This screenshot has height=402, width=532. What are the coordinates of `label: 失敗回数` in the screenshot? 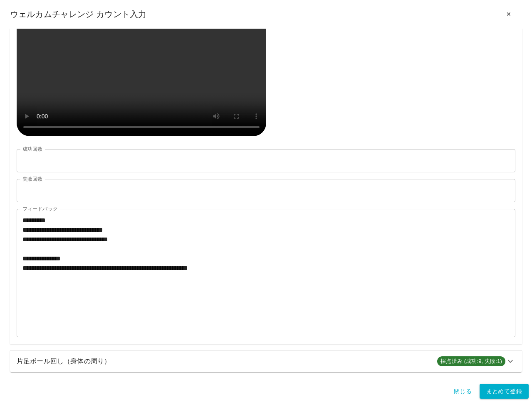 It's located at (33, 179).